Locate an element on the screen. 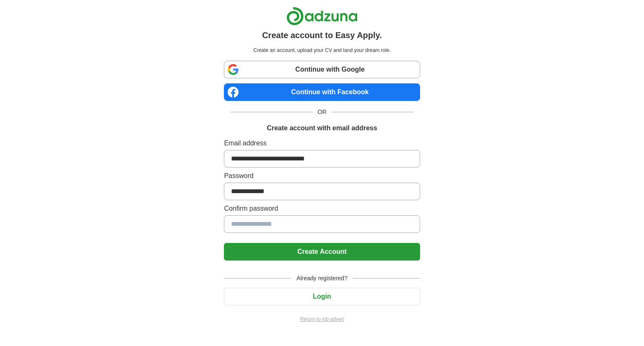  span: OR is located at coordinates (322, 112).